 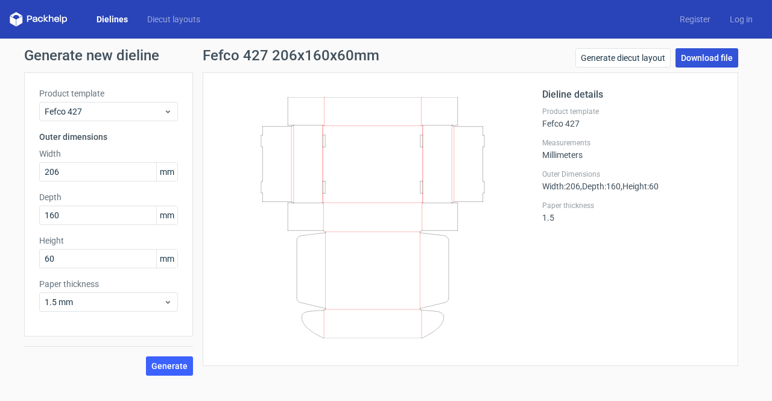 What do you see at coordinates (104, 112) in the screenshot?
I see `span: Fefco 427` at bounding box center [104, 112].